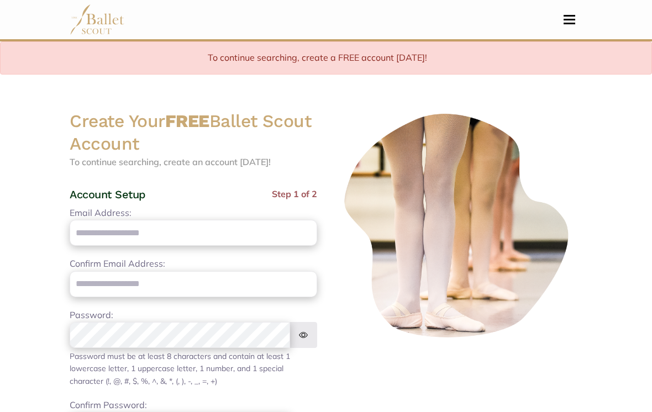 This screenshot has width=652, height=412. I want to click on h2: Create Your Ballet Scout Account, so click(193, 133).